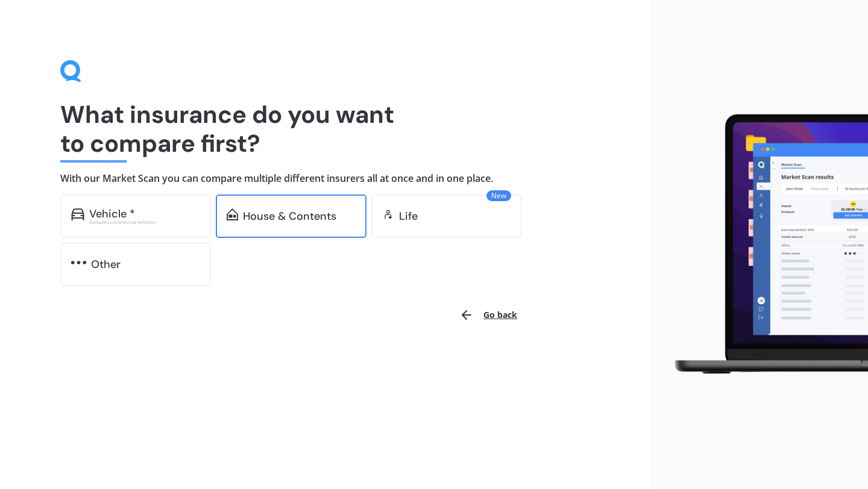  What do you see at coordinates (289, 216) in the screenshot?
I see `div: House & Contents` at bounding box center [289, 216].